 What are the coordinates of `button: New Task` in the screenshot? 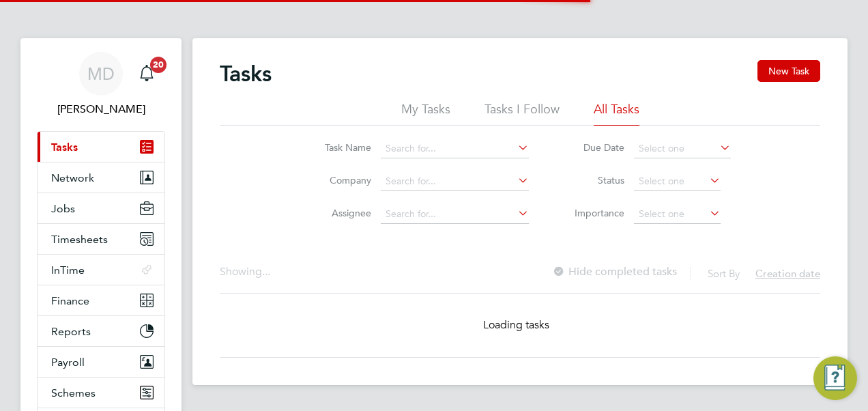 It's located at (789, 71).